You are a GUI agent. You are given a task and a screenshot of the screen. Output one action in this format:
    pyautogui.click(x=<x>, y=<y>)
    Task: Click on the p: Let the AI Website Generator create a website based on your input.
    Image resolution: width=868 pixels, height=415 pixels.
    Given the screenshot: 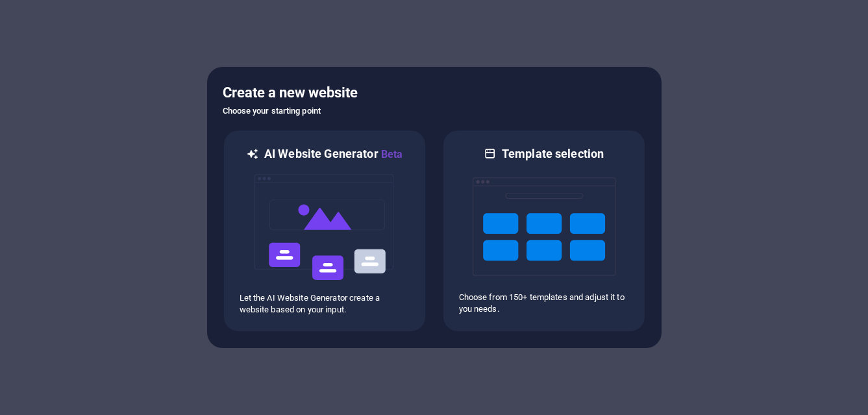 What is the action you would take?
    pyautogui.click(x=325, y=304)
    